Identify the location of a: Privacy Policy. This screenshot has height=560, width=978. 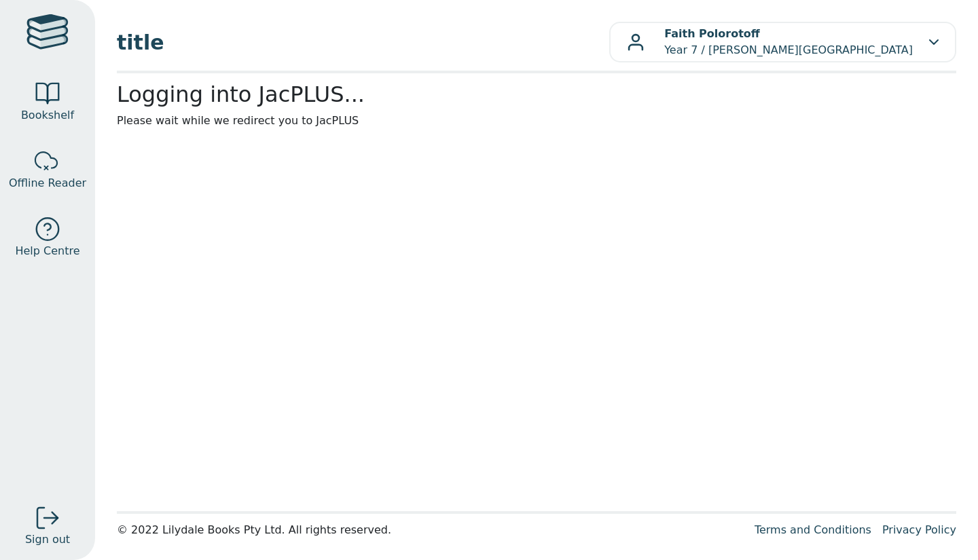
(919, 529).